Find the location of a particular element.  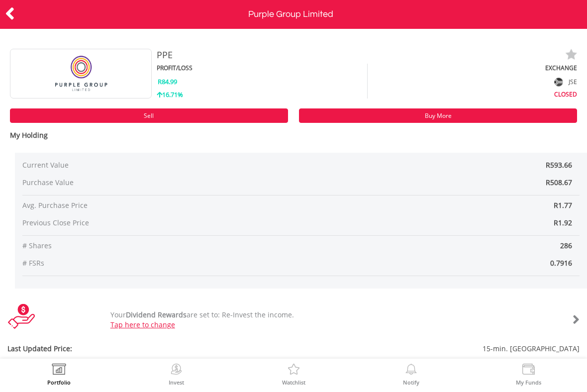

a: My Funds is located at coordinates (529, 374).